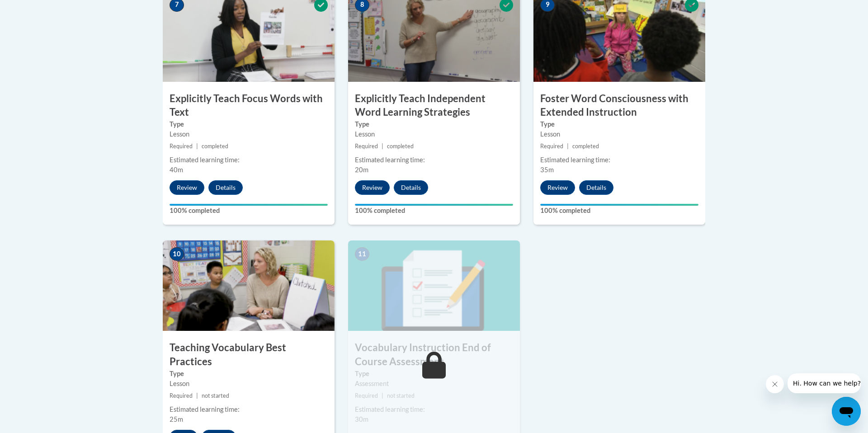  Describe the element at coordinates (176, 170) in the screenshot. I see `span: 40m` at that location.